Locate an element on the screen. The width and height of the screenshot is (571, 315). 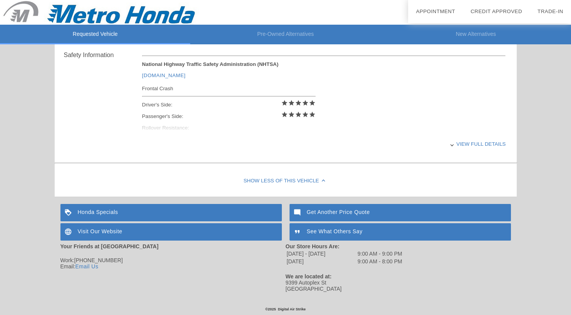
img: ic_loyalty_white_24dp_2x.png is located at coordinates (69, 212).